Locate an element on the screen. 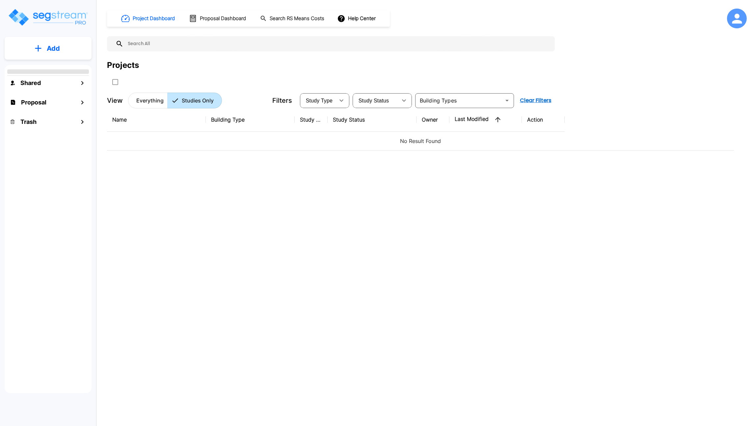  img: Logo is located at coordinates (48, 17).